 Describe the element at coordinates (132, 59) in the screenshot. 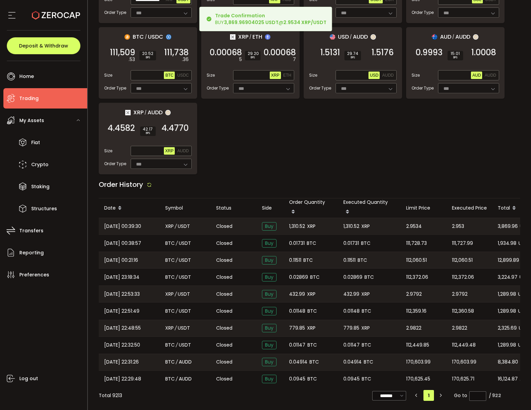

I see `em: .53` at that location.